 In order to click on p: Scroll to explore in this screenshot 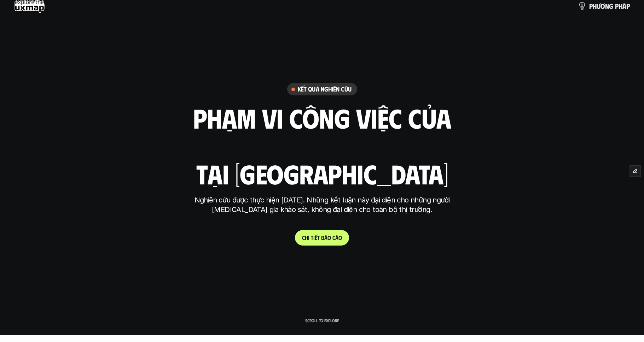, I will do `click(322, 320)`.